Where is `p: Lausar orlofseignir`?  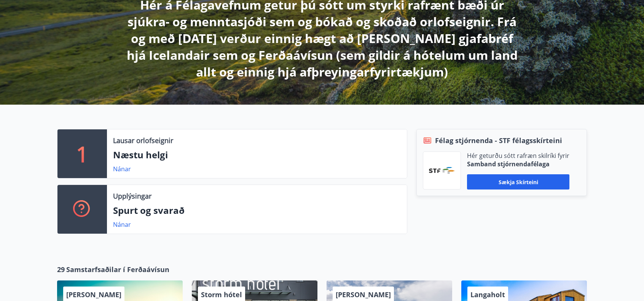
p: Lausar orlofseignir is located at coordinates (143, 140).